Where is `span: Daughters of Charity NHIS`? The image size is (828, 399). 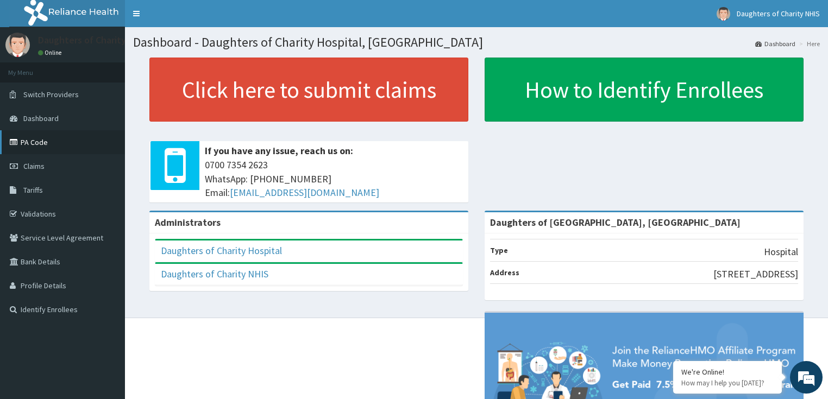
span: Daughters of Charity NHIS is located at coordinates (778, 14).